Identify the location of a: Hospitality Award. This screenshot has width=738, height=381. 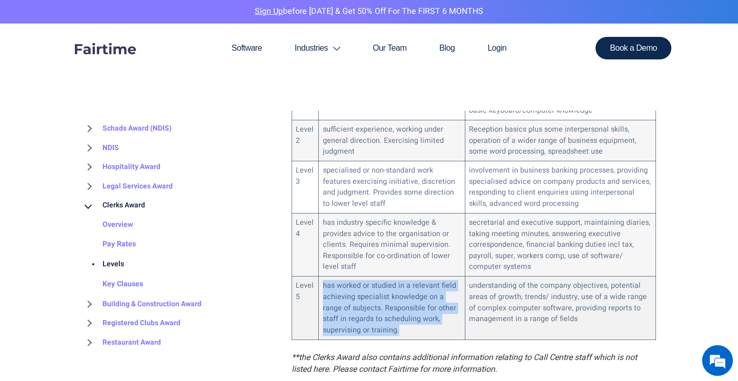
(121, 167).